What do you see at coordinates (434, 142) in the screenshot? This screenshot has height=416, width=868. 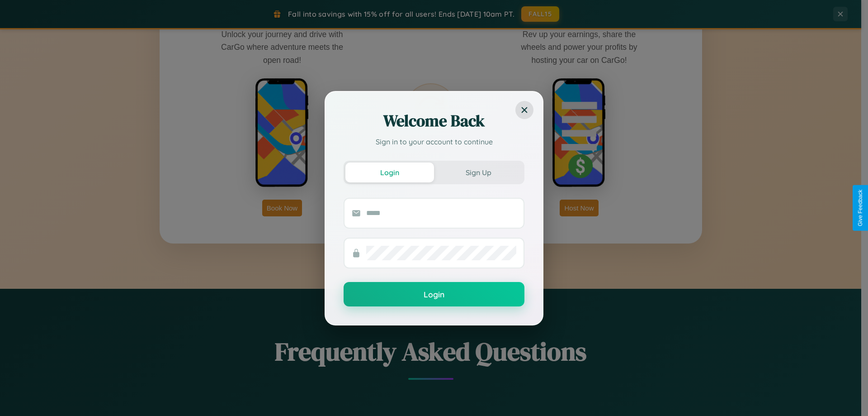 I see `p: Sign in to your account to continue` at bounding box center [434, 142].